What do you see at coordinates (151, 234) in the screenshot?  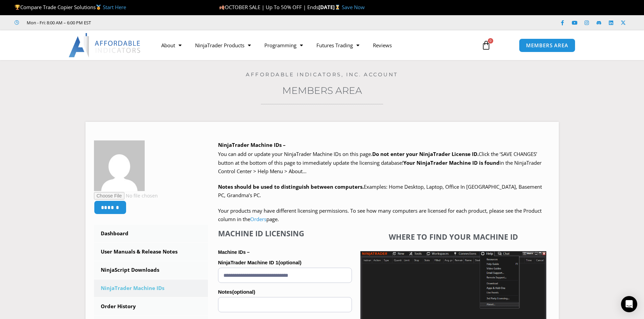 I see `a: Dashboard` at bounding box center [151, 234].